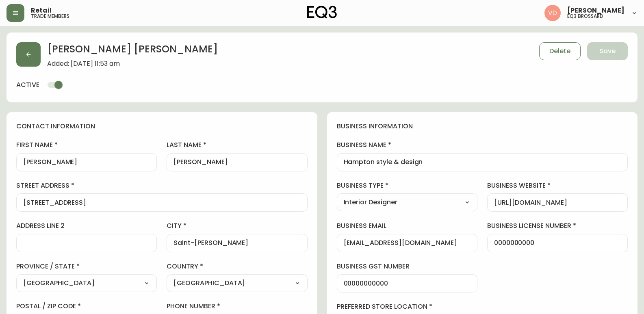 The height and width of the screenshot is (314, 644). Describe the element at coordinates (28, 85) in the screenshot. I see `h4: active` at that location.